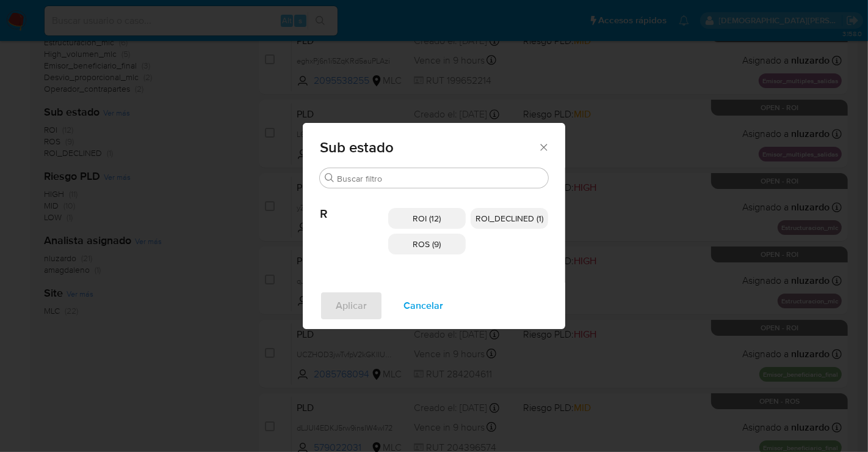 The height and width of the screenshot is (452, 868). What do you see at coordinates (509, 218) in the screenshot?
I see `div: ROI_DECLINED (1)` at bounding box center [509, 218].